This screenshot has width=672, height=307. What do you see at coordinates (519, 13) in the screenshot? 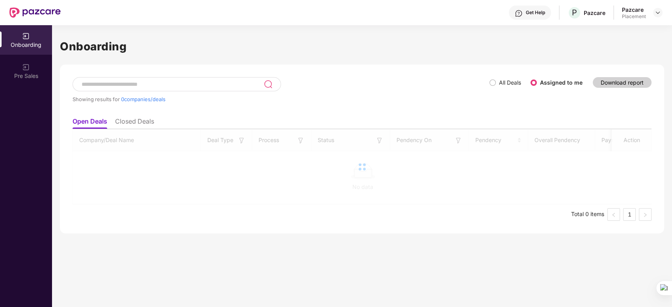
I see `img: svg+xml;base64,PHN2ZyBpZD0iSGVscC0zMngzMiIgeG1sbnM9Imh0dHA6Ly93d3cudzMub3JnLzIwMDAvc3ZnIiB3aWR0aD...` at bounding box center [519, 13].